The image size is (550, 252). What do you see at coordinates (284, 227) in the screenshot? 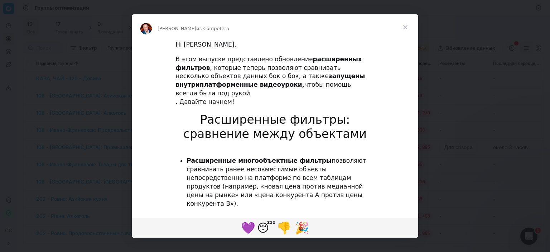
I see `span: 1 реакция` at bounding box center [284, 227].